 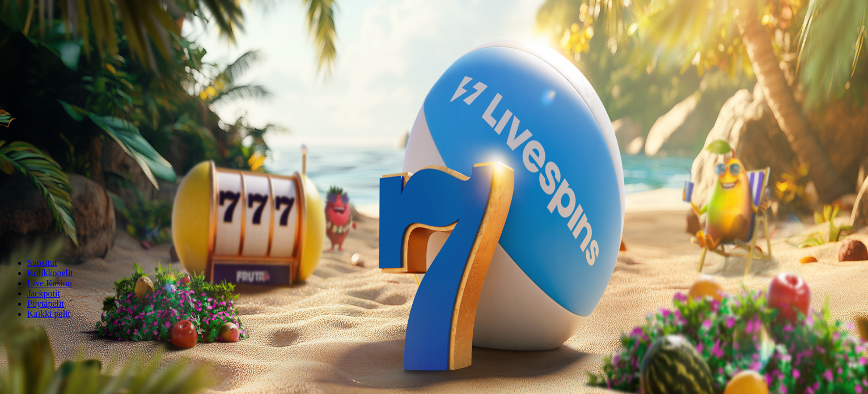 I want to click on a: Live Kasino, so click(x=50, y=283).